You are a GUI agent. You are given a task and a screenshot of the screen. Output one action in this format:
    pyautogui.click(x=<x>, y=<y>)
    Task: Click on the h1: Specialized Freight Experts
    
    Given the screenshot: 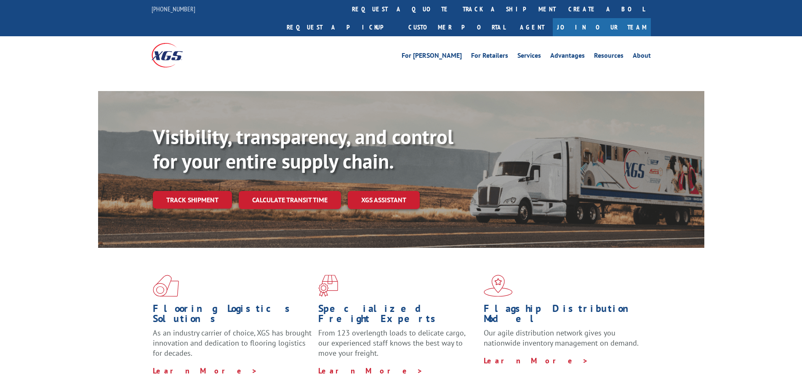 What is the action you would take?
    pyautogui.click(x=398, y=315)
    